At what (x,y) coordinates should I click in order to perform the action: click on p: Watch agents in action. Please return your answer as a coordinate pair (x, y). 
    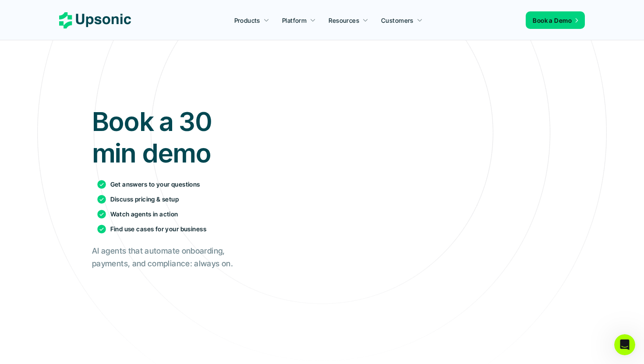
    Looking at the image, I should click on (144, 214).